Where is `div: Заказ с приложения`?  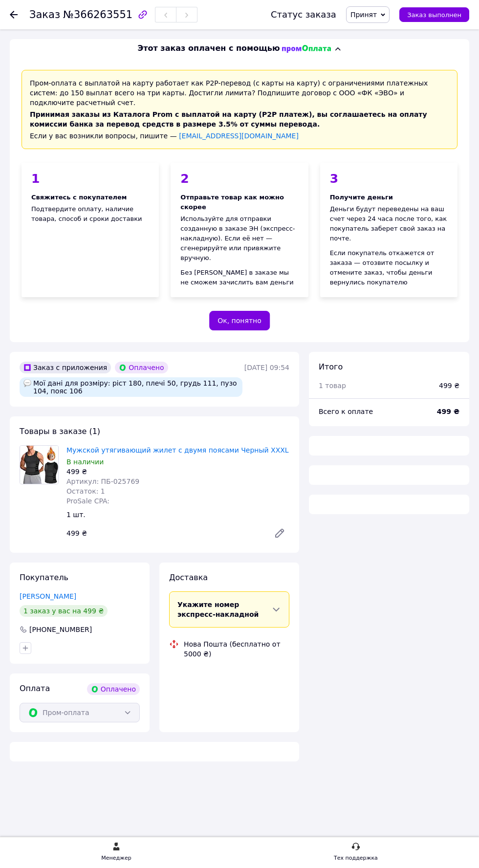
div: Заказ с приложения is located at coordinates (65, 368).